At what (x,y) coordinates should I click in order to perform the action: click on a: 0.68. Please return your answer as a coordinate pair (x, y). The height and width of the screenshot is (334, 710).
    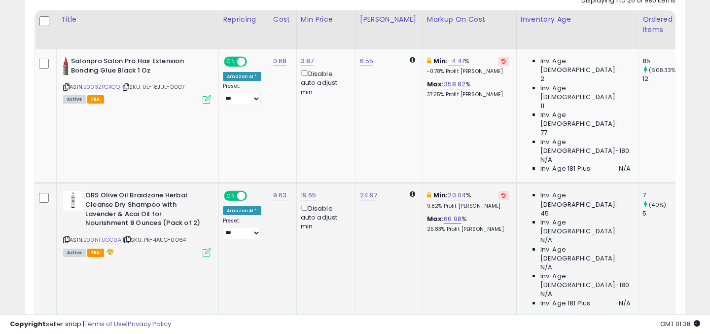
    Looking at the image, I should click on (280, 61).